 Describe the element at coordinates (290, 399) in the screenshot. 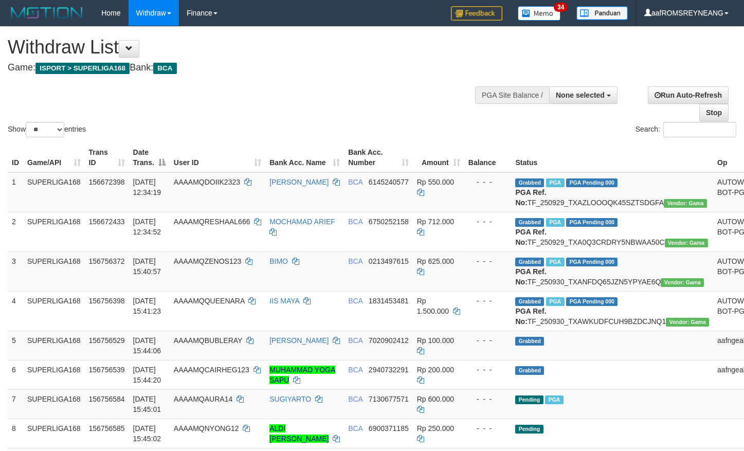

I see `a: SUGIYARTO` at that location.